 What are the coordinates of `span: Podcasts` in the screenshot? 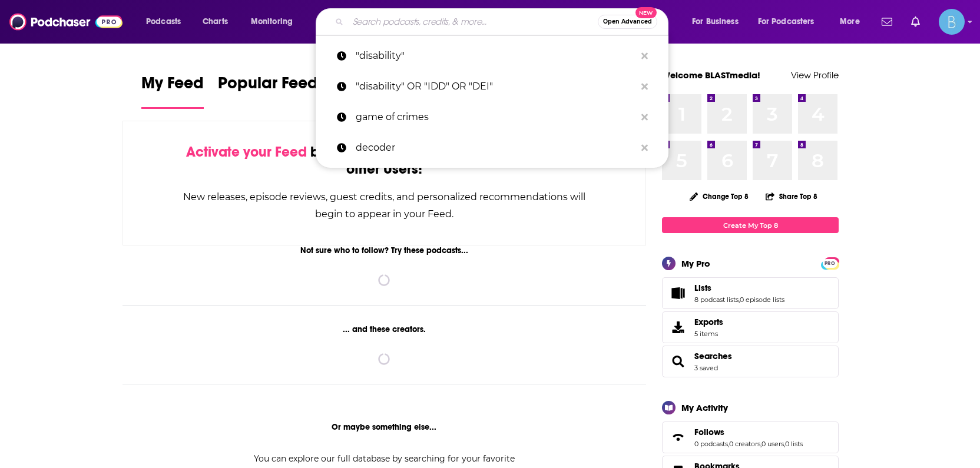 It's located at (163, 22).